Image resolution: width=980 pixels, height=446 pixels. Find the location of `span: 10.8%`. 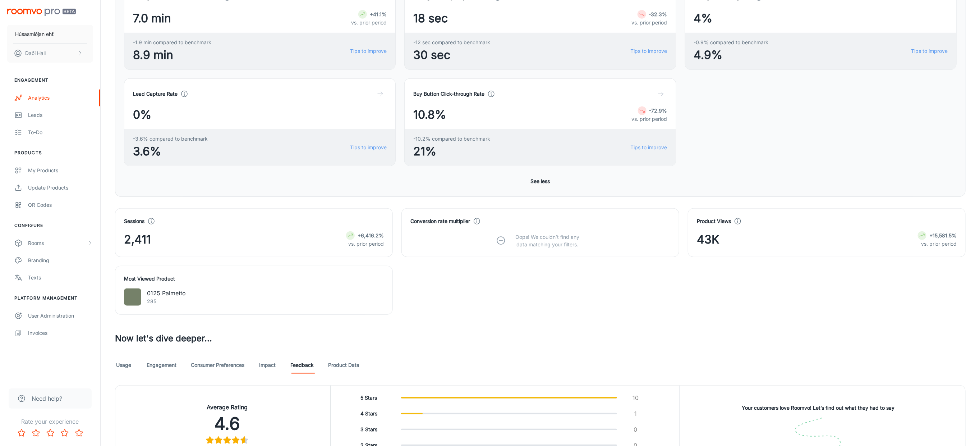

span: 10.8% is located at coordinates (430, 115).